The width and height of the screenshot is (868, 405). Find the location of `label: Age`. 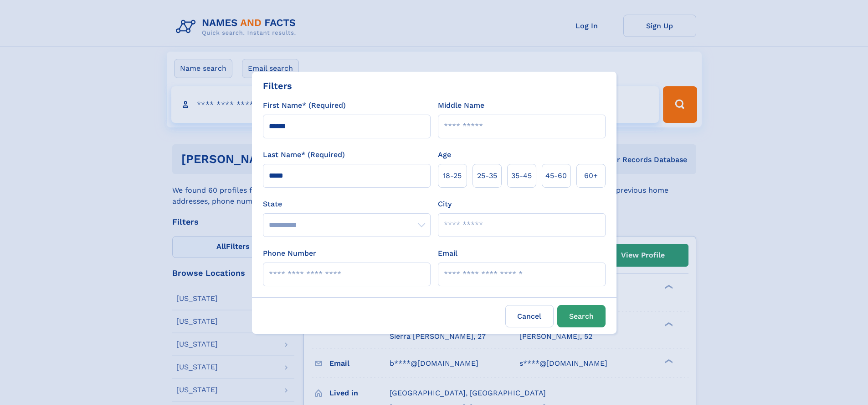

label: Age is located at coordinates (445, 155).